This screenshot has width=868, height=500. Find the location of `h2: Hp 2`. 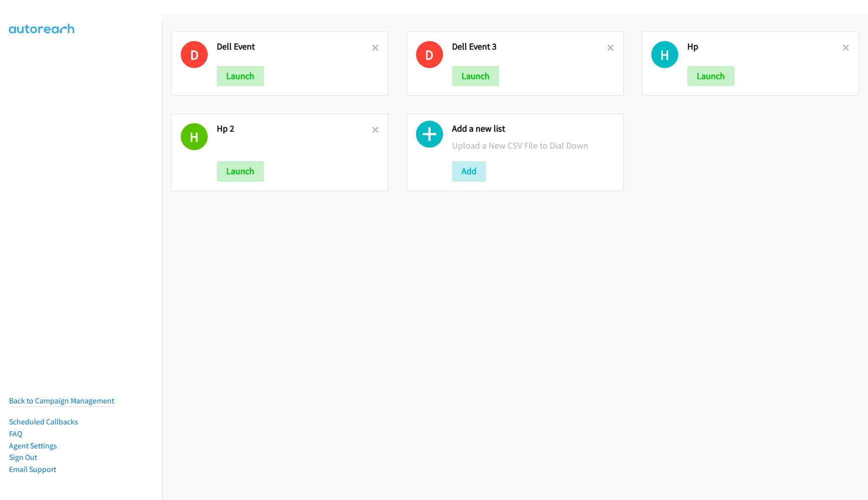

h2: Hp 2 is located at coordinates (295, 128).